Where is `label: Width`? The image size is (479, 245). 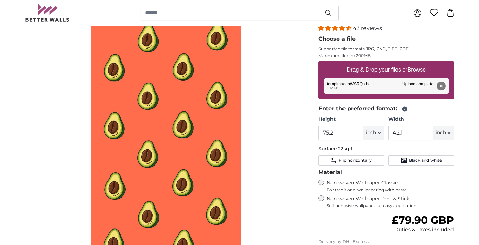 label: Width is located at coordinates (421, 119).